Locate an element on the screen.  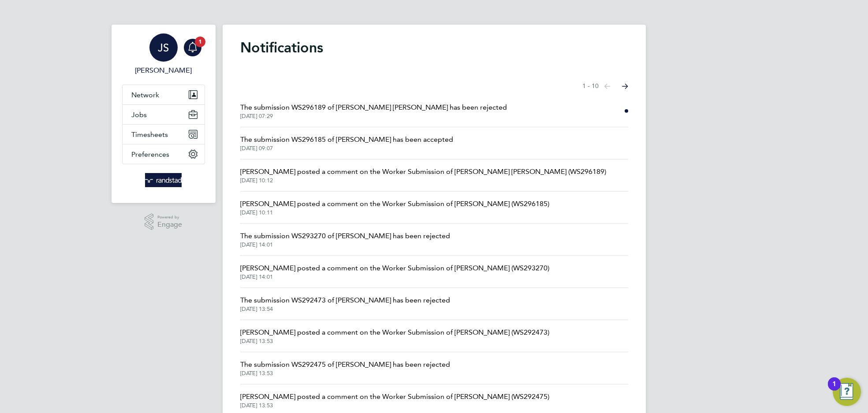
nav: Main navigation is located at coordinates (164, 113).